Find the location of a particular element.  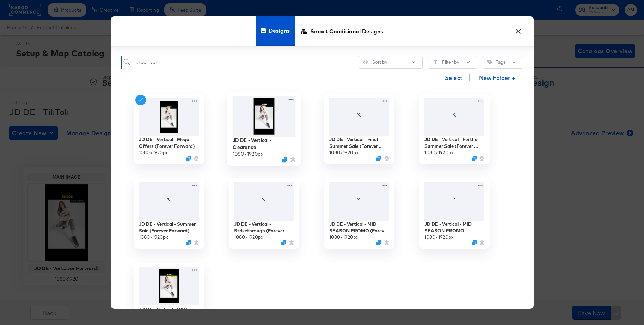

div: JD DE - Vertical - Further Summer Sale (Forever Forward)1080×1920pxDuplicate is located at coordinates (454, 129).